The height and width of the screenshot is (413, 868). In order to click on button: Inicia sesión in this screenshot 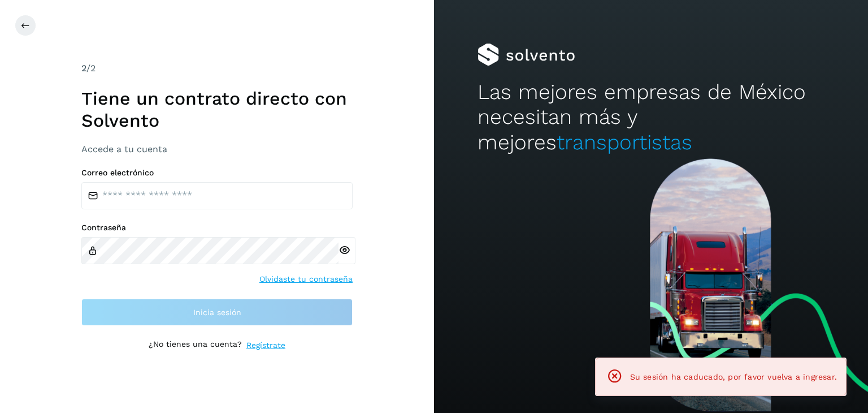, I will do `click(217, 312)`.